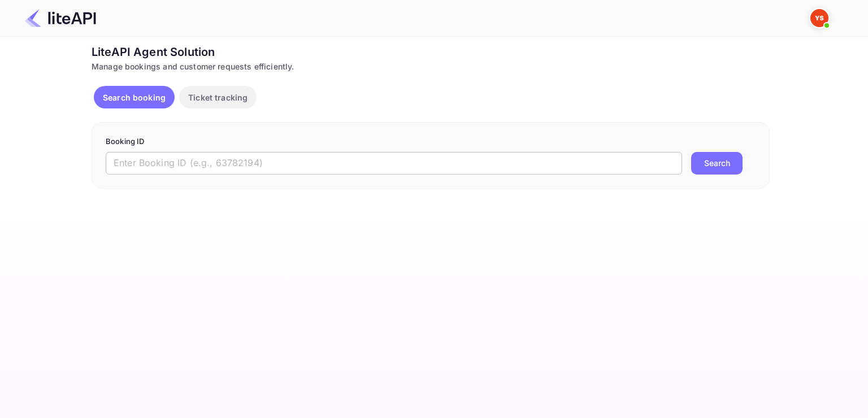 This screenshot has width=868, height=418. What do you see at coordinates (431, 52) in the screenshot?
I see `div: LiteAPI Agent Solution` at bounding box center [431, 52].